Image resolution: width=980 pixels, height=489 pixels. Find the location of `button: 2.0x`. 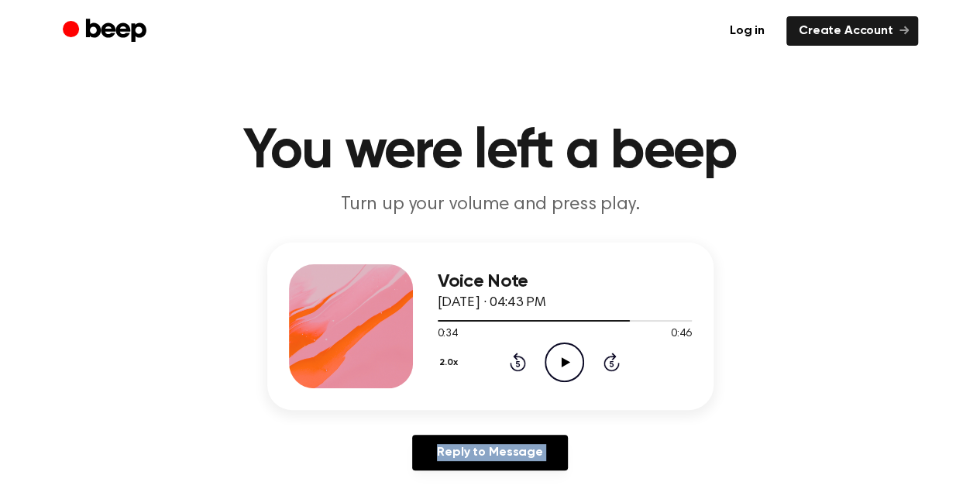

button: 2.0x is located at coordinates (451, 362).